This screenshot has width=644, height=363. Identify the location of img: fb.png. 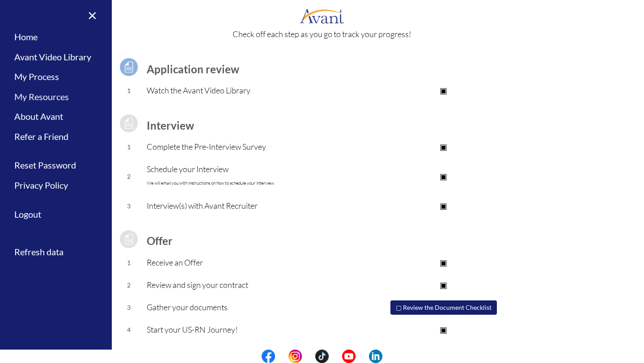
(268, 356).